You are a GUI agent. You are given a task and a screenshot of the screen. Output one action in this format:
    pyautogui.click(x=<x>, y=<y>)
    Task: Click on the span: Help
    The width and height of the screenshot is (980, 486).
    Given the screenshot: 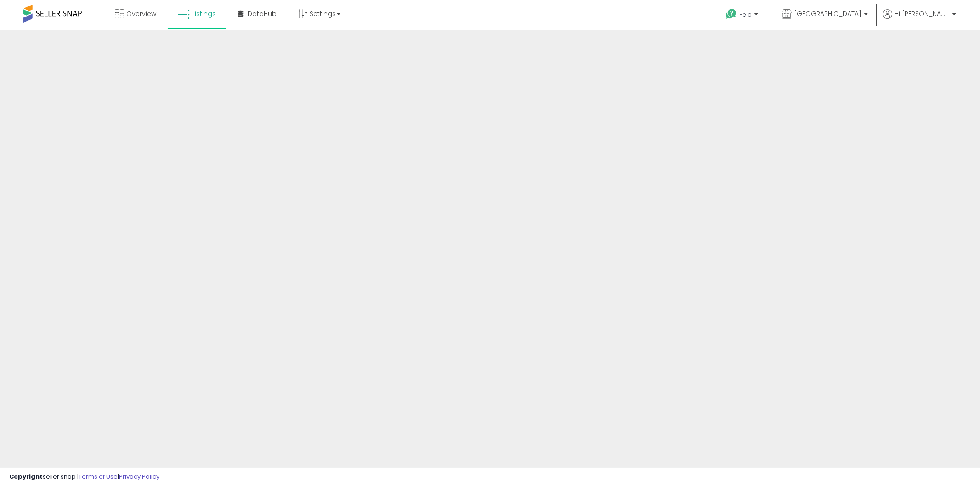 What is the action you would take?
    pyautogui.click(x=745, y=14)
    